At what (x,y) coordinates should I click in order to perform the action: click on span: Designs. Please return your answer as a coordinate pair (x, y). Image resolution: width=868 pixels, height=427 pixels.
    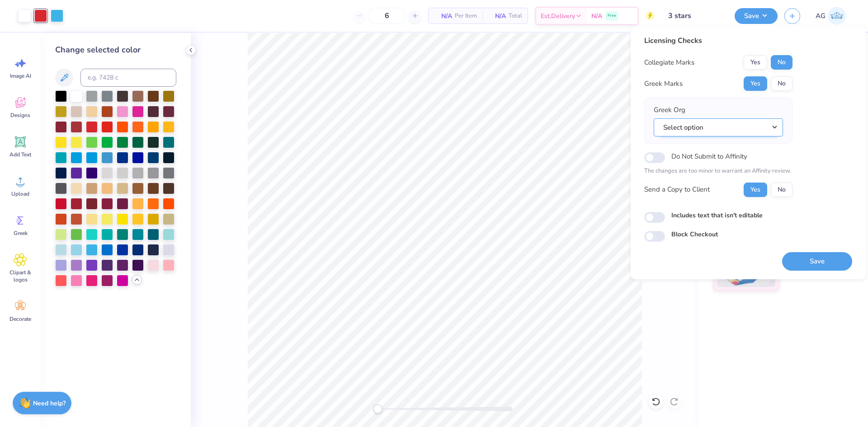
    Looking at the image, I should click on (20, 115).